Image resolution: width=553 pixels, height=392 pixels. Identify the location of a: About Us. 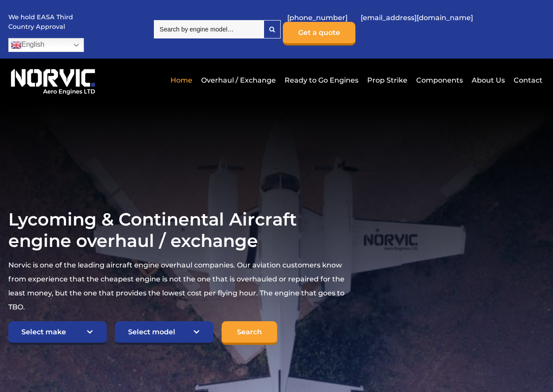
(489, 80).